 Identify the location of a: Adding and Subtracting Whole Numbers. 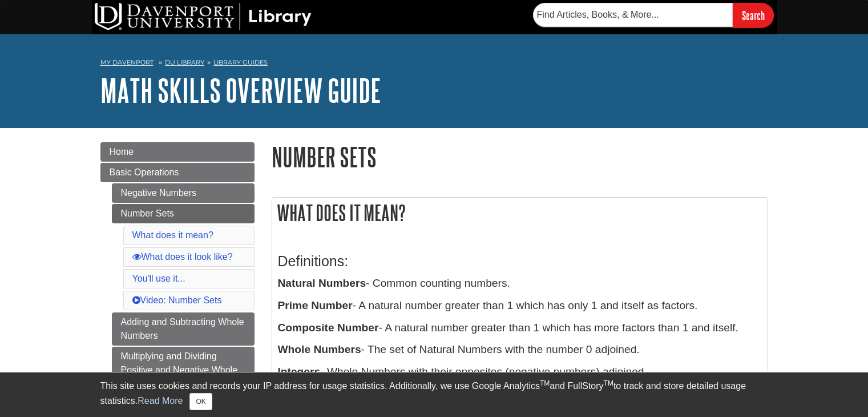
(183, 329).